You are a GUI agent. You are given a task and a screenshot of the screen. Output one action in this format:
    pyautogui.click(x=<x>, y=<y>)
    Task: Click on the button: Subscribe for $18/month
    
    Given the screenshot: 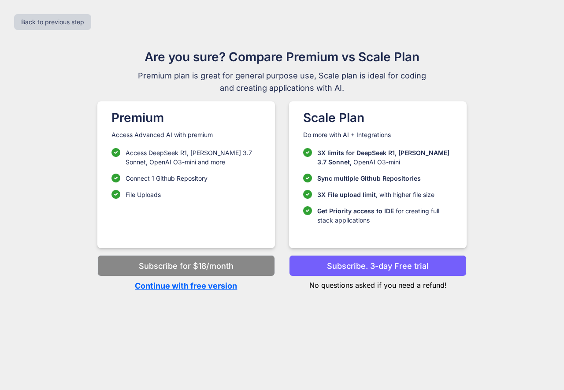 What is the action you would take?
    pyautogui.click(x=186, y=266)
    